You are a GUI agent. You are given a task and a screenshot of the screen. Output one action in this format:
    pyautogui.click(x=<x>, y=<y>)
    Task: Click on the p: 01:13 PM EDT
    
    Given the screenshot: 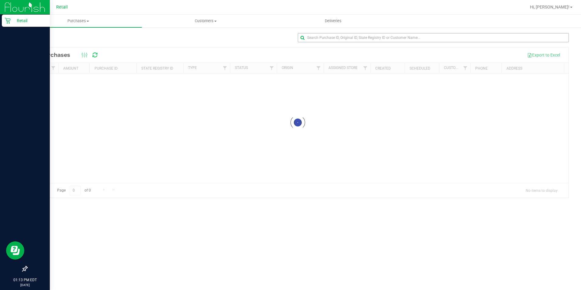 What is the action you would take?
    pyautogui.click(x=25, y=280)
    